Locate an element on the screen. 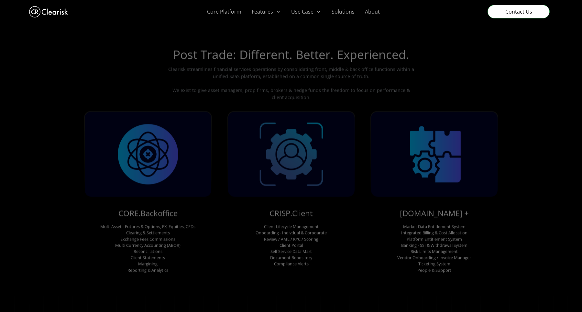  div: Features is located at coordinates (262, 12).